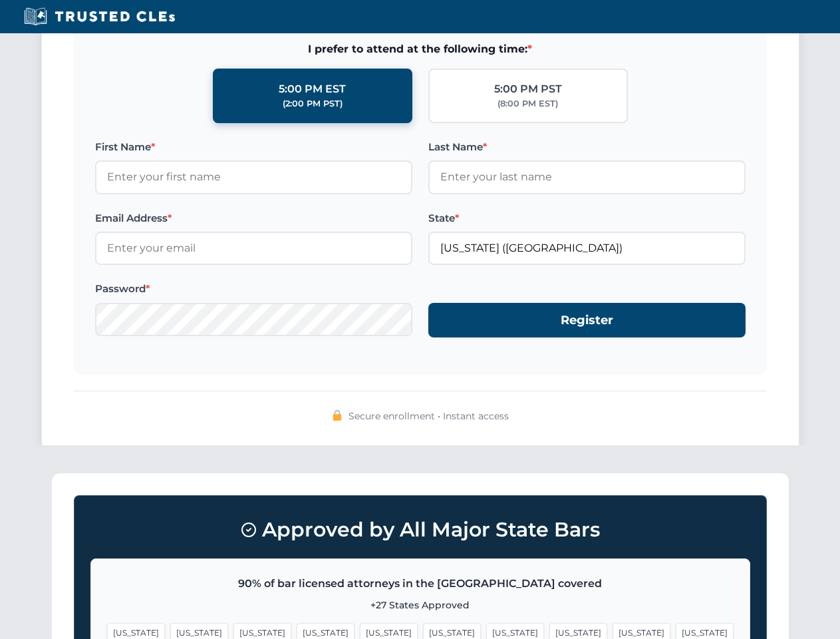 This screenshot has width=840, height=639. What do you see at coordinates (312, 89) in the screenshot?
I see `div: 5:00 PM EST` at bounding box center [312, 89].